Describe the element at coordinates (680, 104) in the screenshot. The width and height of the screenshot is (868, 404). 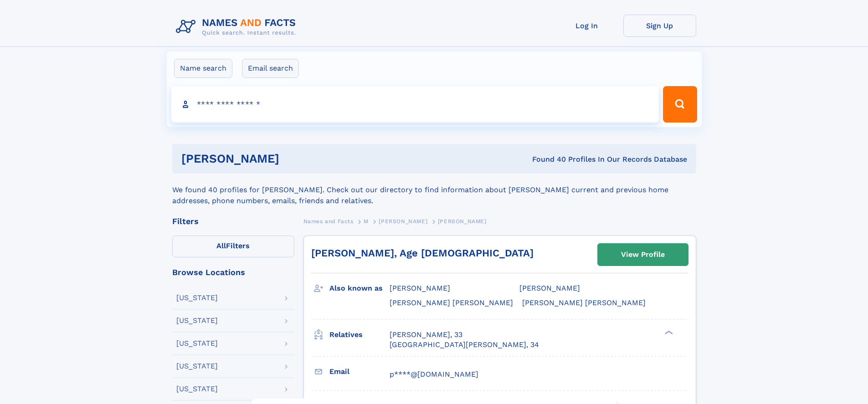
I see `button: Search Button` at that location.